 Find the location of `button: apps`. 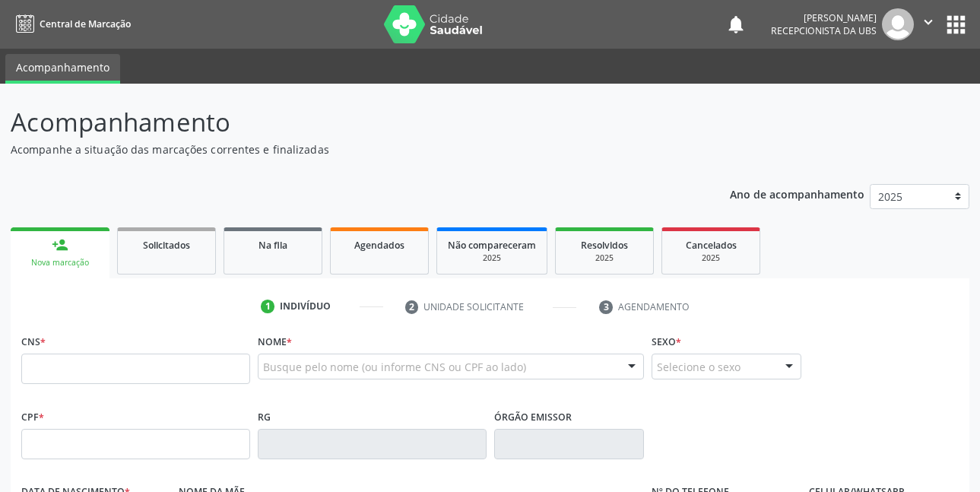

button: apps is located at coordinates (955, 25).